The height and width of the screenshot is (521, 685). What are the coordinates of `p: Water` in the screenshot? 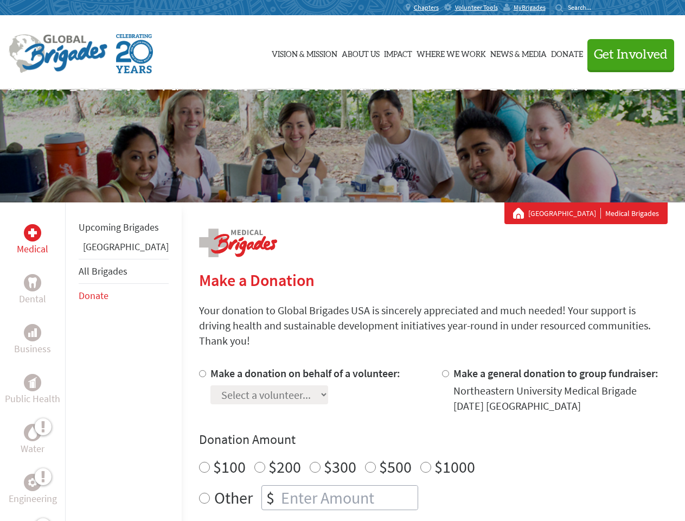 It's located at (33, 449).